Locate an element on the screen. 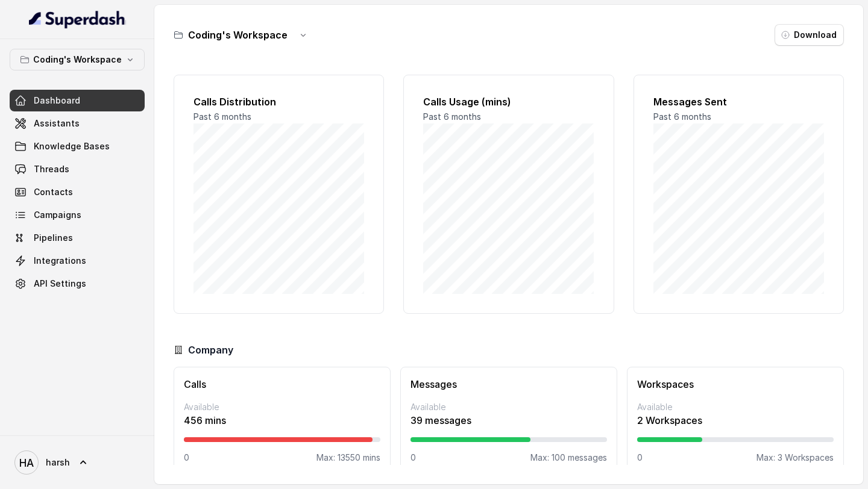 This screenshot has width=868, height=489. h2: Calls Usage (mins) is located at coordinates (508, 102).